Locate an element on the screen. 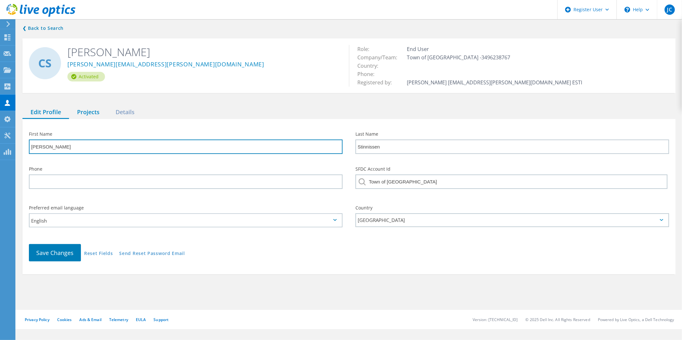  a: Telemetry is located at coordinates (118, 320).